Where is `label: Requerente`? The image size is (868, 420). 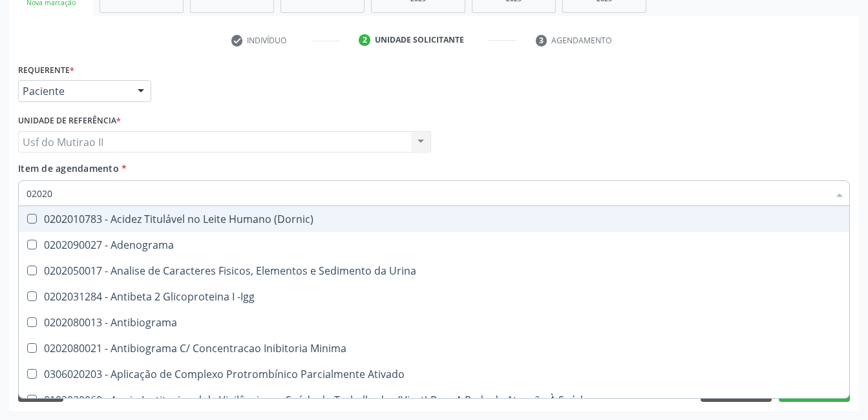 label: Requerente is located at coordinates (46, 70).